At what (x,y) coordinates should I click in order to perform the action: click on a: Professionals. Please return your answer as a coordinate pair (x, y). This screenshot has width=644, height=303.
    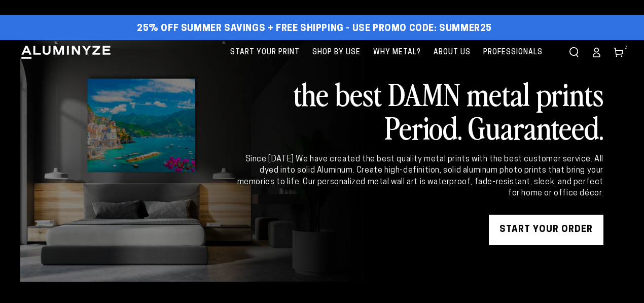
    Looking at the image, I should click on (513, 52).